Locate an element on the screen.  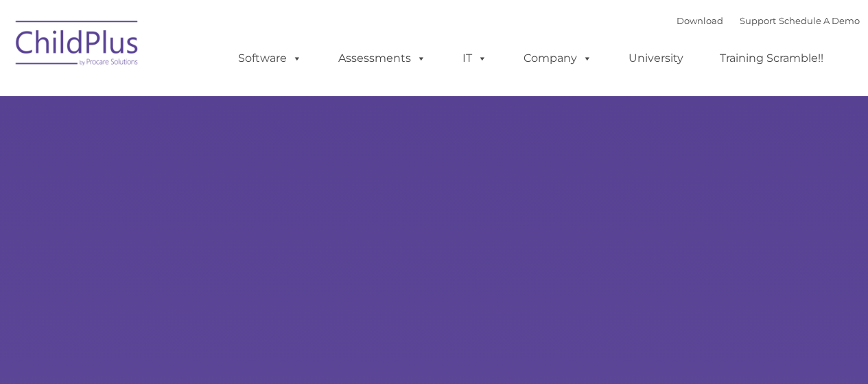
a: Schedule A Demo is located at coordinates (819, 20).